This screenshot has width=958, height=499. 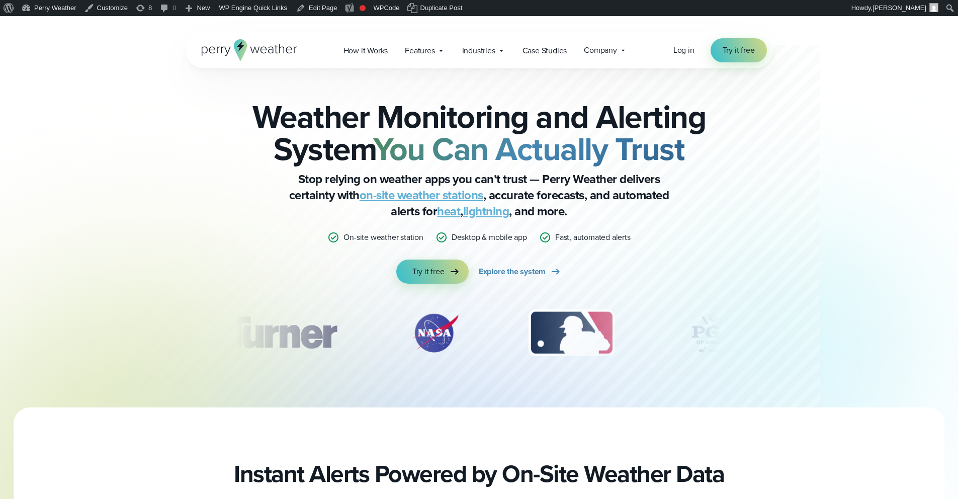 What do you see at coordinates (479, 51) in the screenshot?
I see `span: Industries` at bounding box center [479, 51].